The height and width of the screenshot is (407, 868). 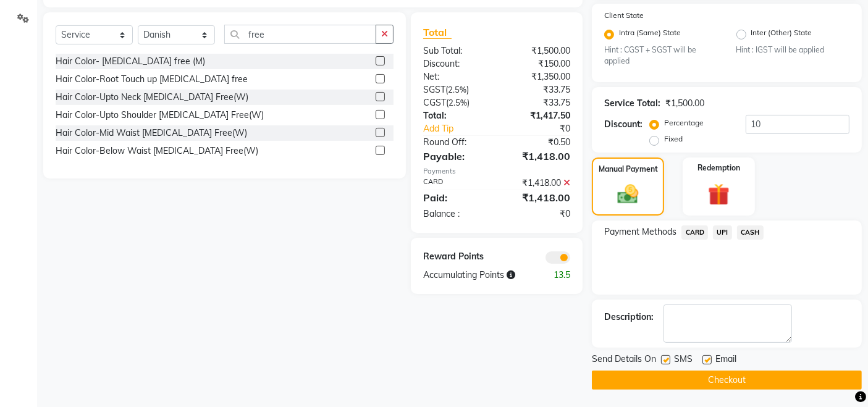 What do you see at coordinates (455, 183) in the screenshot?
I see `div: CARD` at bounding box center [455, 183].